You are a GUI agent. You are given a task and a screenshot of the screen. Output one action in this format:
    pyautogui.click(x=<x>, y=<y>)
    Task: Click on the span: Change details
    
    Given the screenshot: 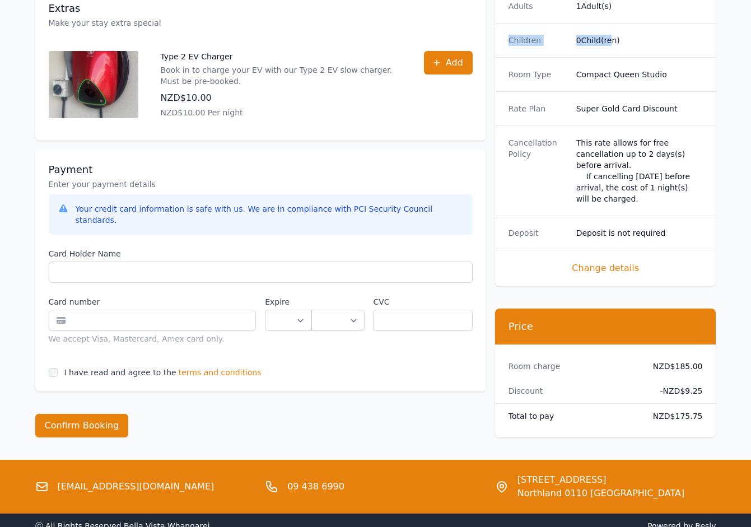 What is the action you would take?
    pyautogui.click(x=605, y=268)
    